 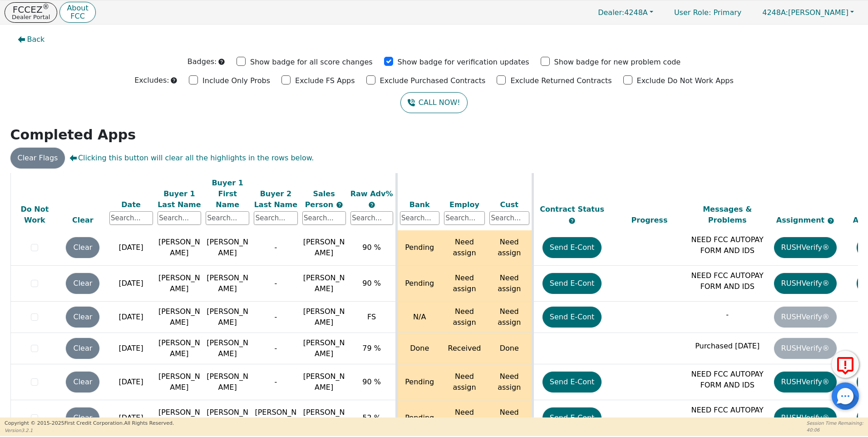 What do you see at coordinates (835, 430) in the screenshot?
I see `p: 40:06` at bounding box center [835, 430].